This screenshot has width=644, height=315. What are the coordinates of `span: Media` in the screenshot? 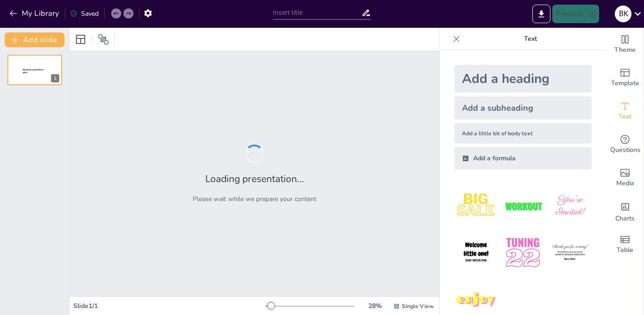 It's located at (625, 184).